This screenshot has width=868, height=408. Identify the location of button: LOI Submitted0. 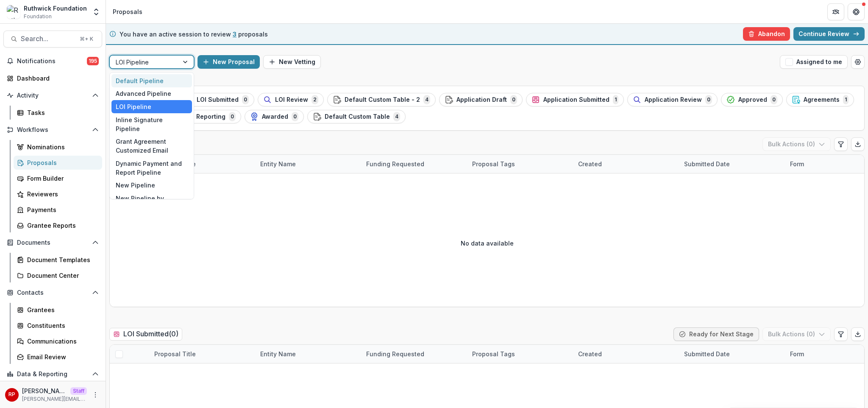
(217, 100).